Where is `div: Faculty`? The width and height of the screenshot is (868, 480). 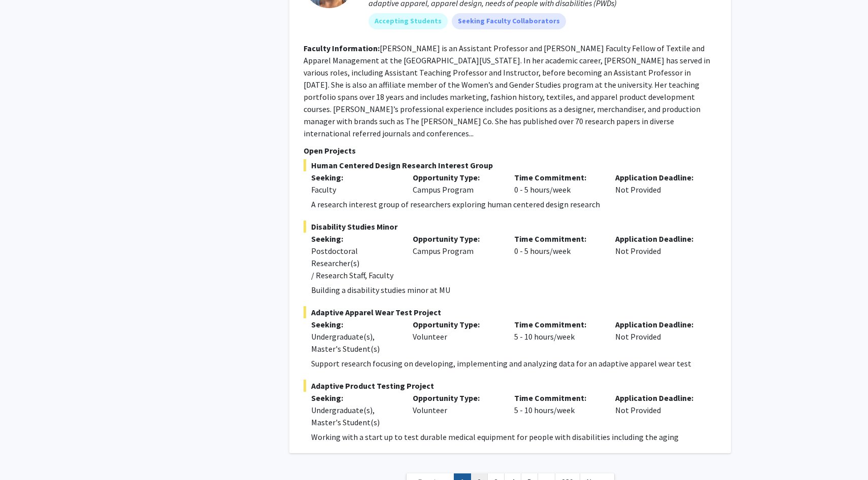
div: Faculty is located at coordinates (354, 190).